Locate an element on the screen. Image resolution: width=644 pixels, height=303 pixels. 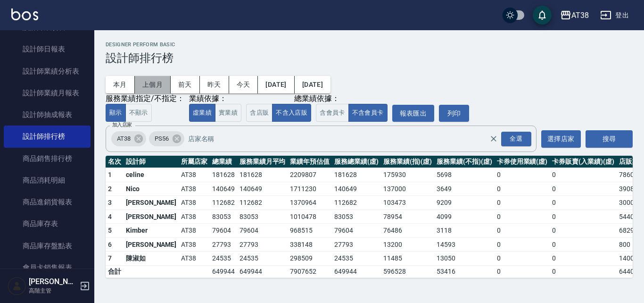
td: 3118 is located at coordinates (464, 231).